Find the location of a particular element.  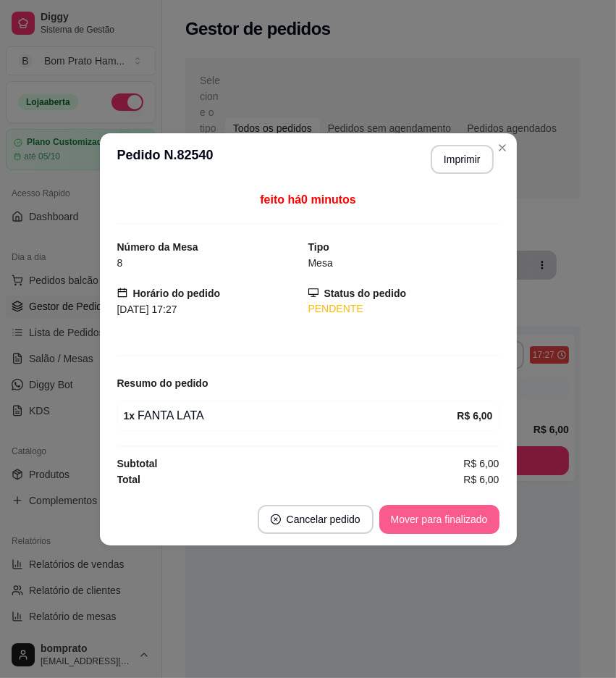

span: close-circle is located at coordinates (276, 519).